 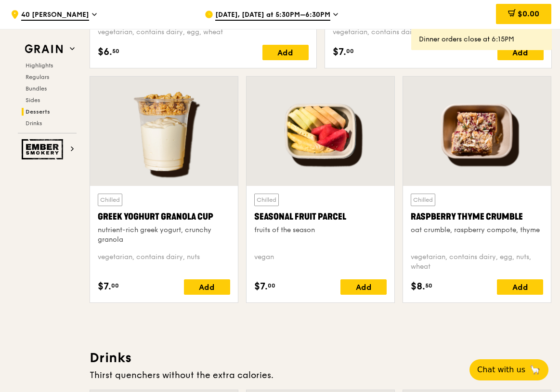 What do you see at coordinates (509, 370) in the screenshot?
I see `button: Chat with us🦙` at bounding box center [509, 370].